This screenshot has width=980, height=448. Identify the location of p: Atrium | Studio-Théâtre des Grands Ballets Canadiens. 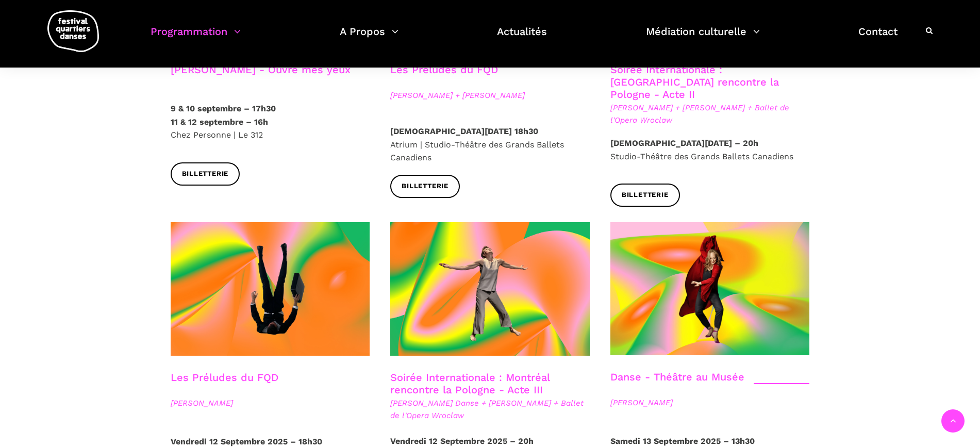
(490, 145).